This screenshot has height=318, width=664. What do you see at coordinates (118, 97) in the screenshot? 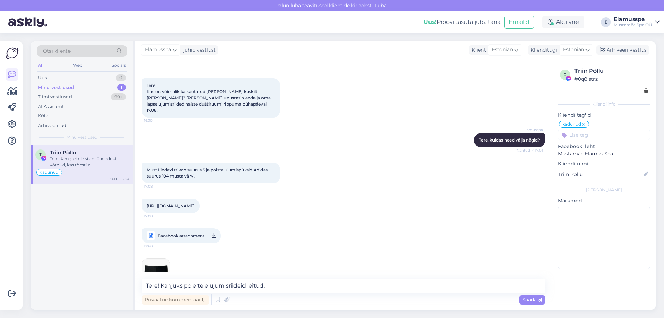
I see `div: 99+` at bounding box center [118, 97].